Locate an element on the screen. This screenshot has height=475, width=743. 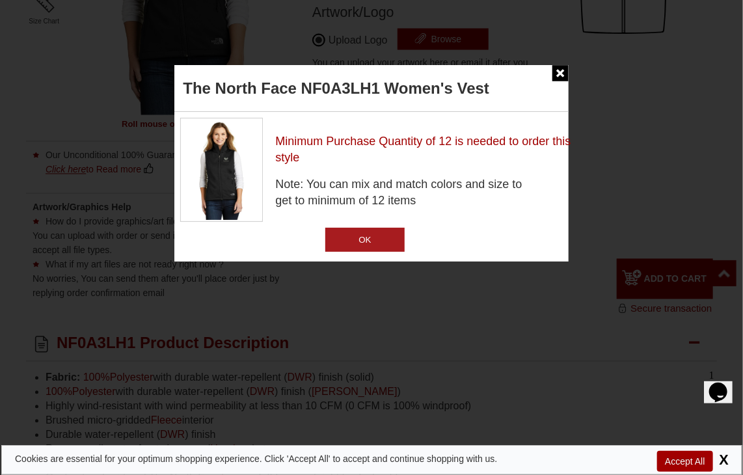
span: Note: You can mix and match colors and size to get to minimum of 12 items is located at coordinates (405, 193).